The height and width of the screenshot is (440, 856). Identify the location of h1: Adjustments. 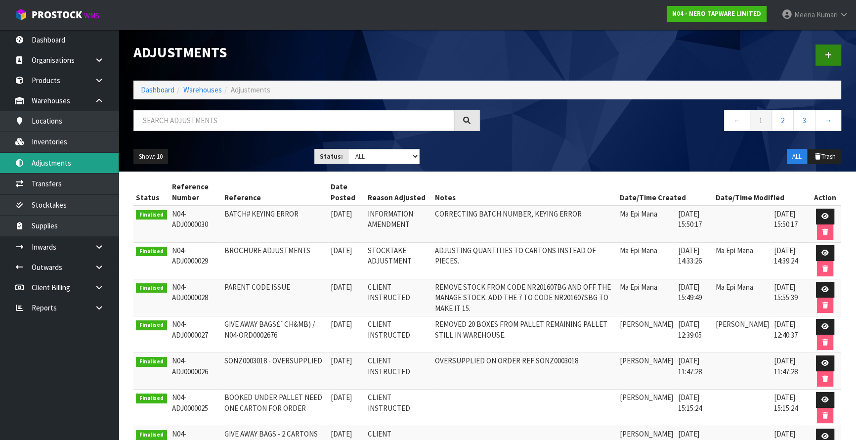
(306, 52).